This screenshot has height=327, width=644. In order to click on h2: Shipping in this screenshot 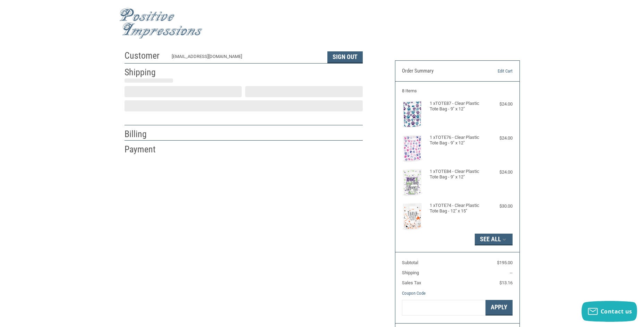, I will do `click(145, 72)`.